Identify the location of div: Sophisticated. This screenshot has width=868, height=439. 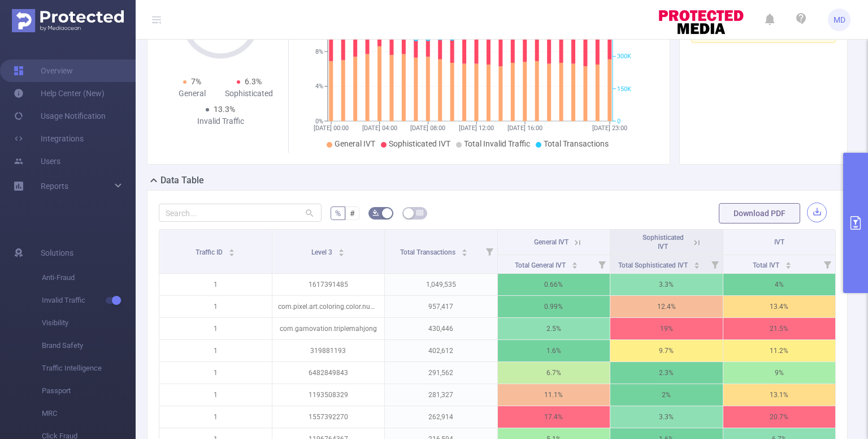
(249, 93).